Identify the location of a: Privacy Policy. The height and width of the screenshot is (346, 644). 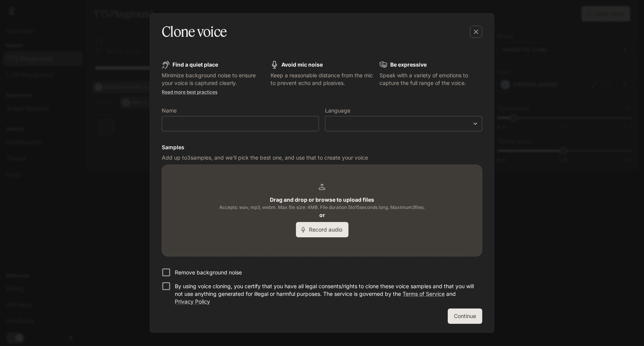
(193, 302).